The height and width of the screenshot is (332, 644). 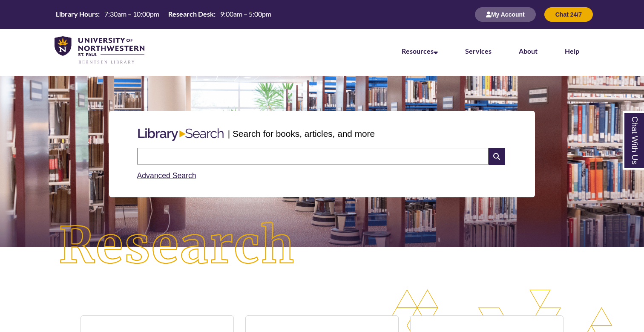 What do you see at coordinates (77, 14) in the screenshot?
I see `th: Library Hours:` at bounding box center [77, 14].